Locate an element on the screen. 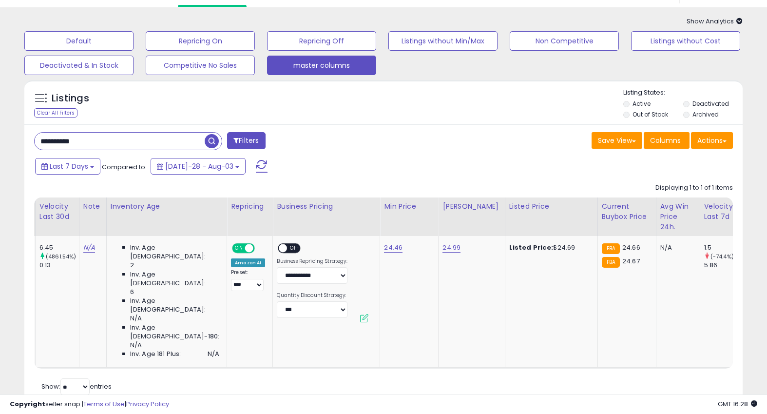 This screenshot has height=414, width=767. span: Compared to: is located at coordinates (124, 167).